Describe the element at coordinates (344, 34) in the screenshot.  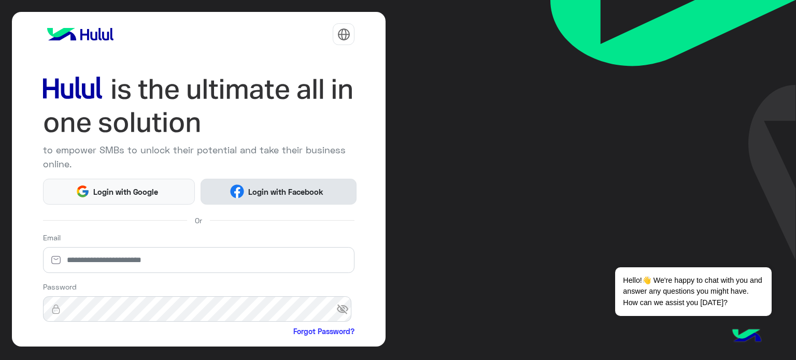
I see `img: tab` at that location.